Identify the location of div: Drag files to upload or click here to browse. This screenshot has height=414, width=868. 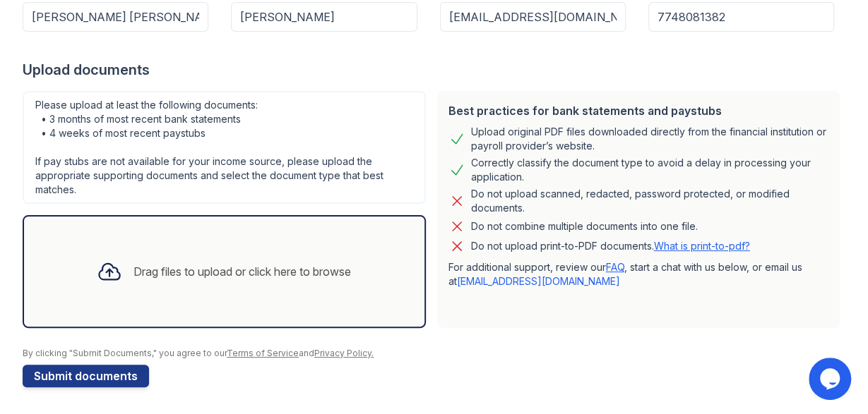
(242, 272).